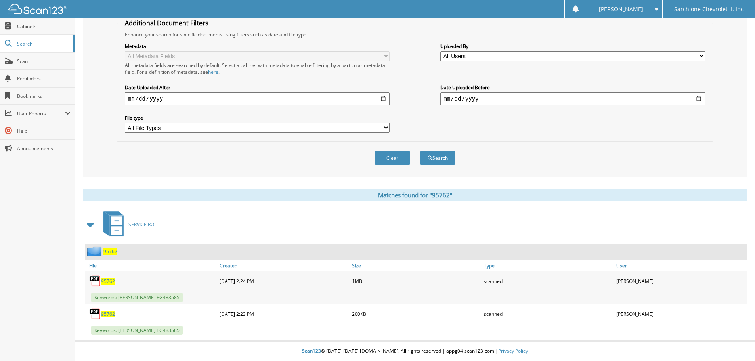  Describe the element at coordinates (573, 87) in the screenshot. I see `label: Date Uploaded Before` at that location.